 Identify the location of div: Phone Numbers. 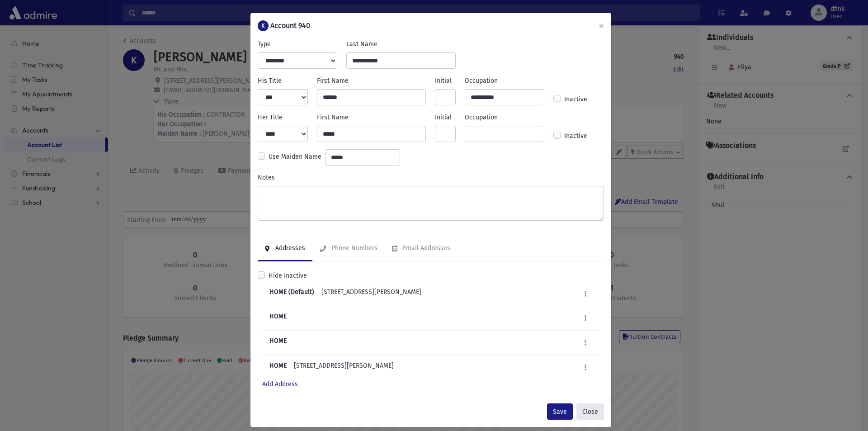
(353, 248).